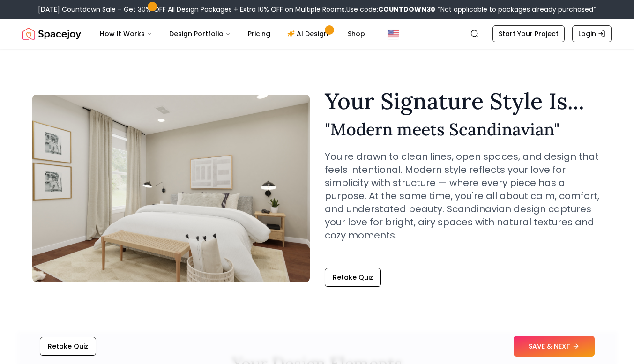  I want to click on a: Shop, so click(356, 34).